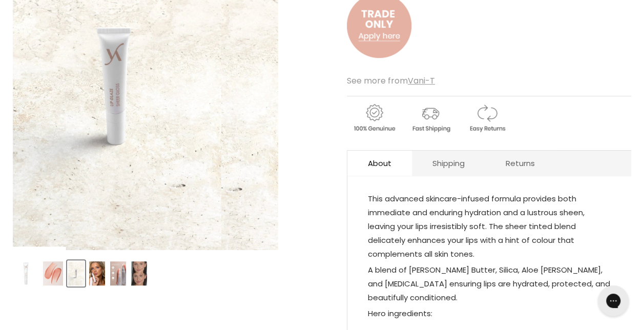  Describe the element at coordinates (489, 291) in the screenshot. I see `span: ensuring lips are hydrated, protected, and beautifully conditioned.` at that location.